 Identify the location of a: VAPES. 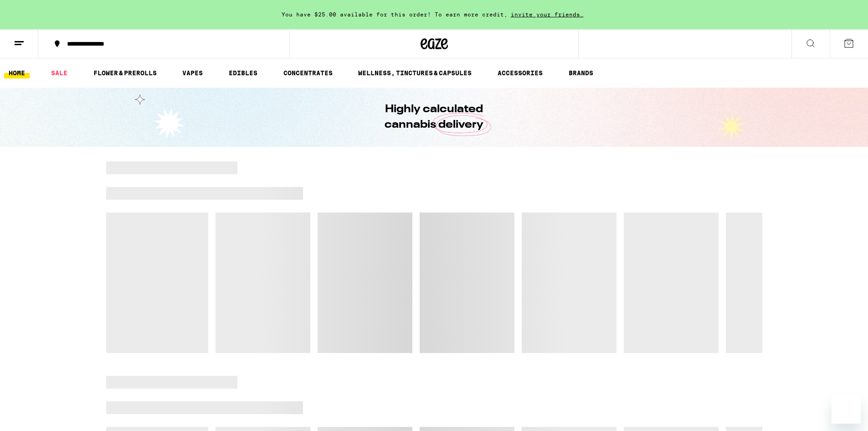
(193, 73).